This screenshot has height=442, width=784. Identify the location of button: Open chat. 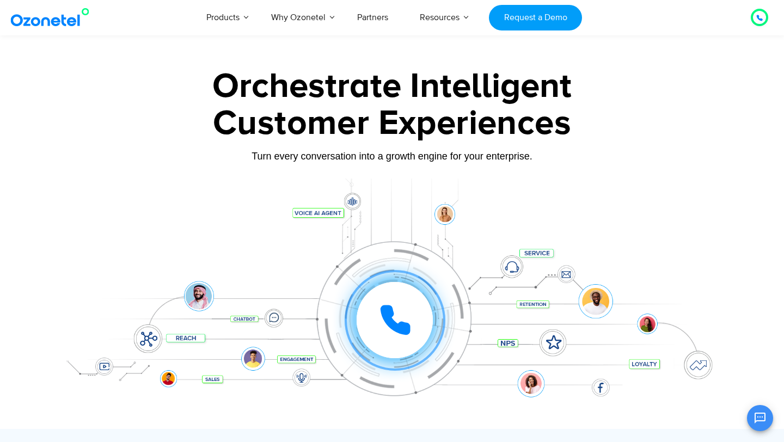
(760, 418).